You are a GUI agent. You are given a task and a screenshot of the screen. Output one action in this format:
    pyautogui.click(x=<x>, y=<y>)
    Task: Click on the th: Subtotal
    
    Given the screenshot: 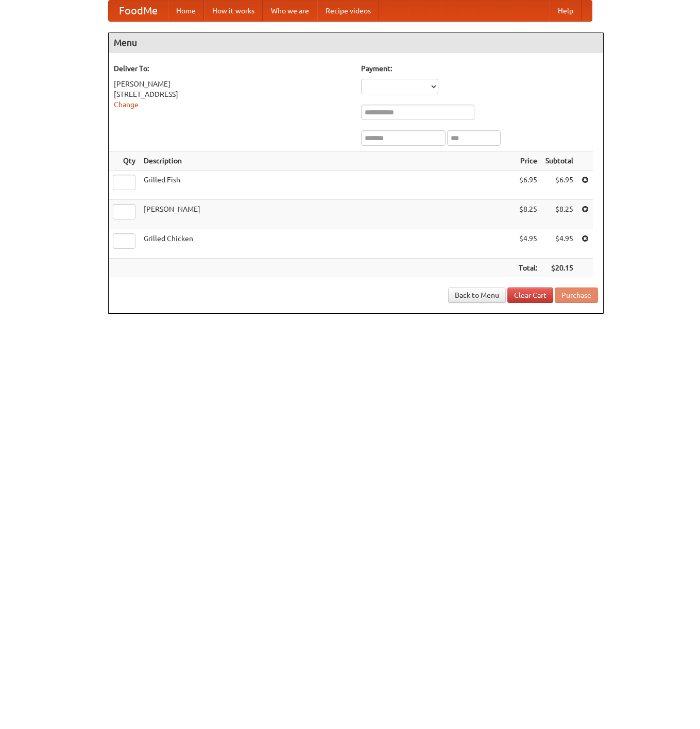 What is the action you would take?
    pyautogui.click(x=559, y=161)
    